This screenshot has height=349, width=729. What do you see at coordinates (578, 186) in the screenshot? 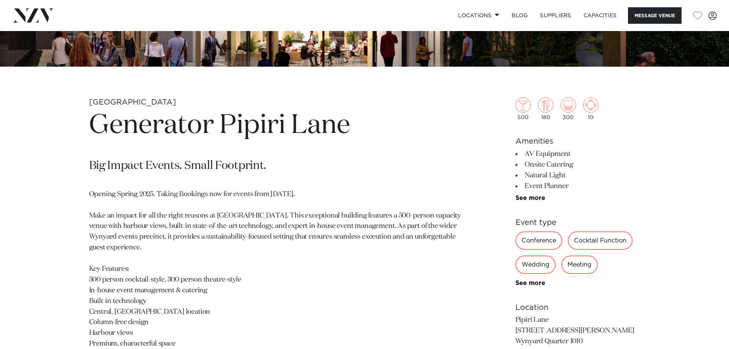
I see `li: Event Planner` at bounding box center [578, 186].